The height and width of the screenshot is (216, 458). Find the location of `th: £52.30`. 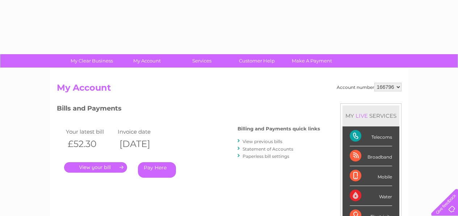

th: £52.30 is located at coordinates (90, 144).